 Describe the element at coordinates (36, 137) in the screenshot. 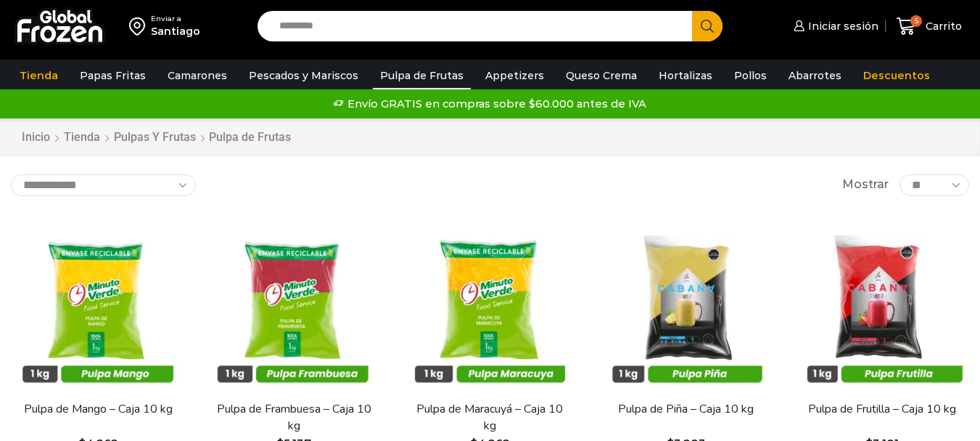

I see `a: Inicio` at that location.